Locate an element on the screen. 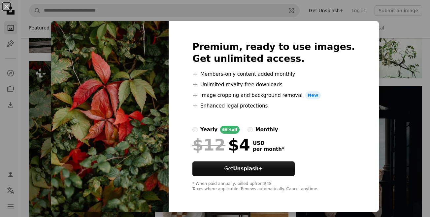 Image resolution: width=430 pixels, height=217 pixels. input: yearly66%off is located at coordinates (195, 129).